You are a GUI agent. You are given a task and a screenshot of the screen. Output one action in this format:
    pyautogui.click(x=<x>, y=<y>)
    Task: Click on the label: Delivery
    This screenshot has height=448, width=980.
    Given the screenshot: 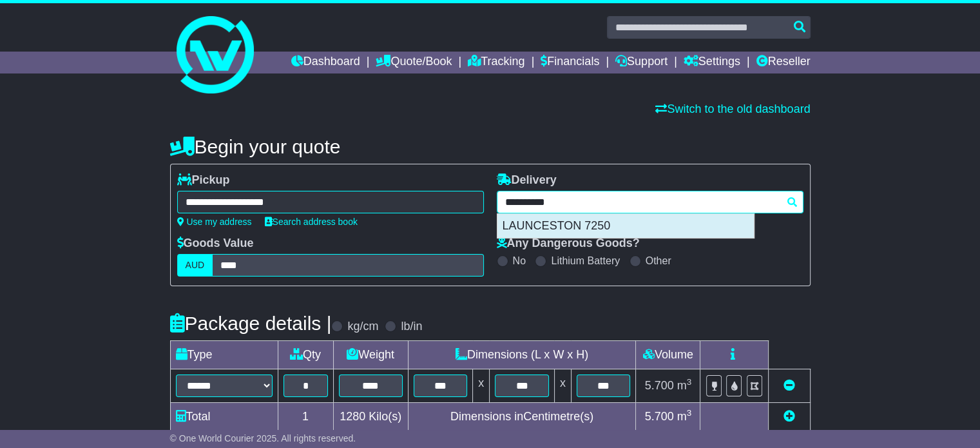 What is the action you would take?
    pyautogui.click(x=526, y=181)
    